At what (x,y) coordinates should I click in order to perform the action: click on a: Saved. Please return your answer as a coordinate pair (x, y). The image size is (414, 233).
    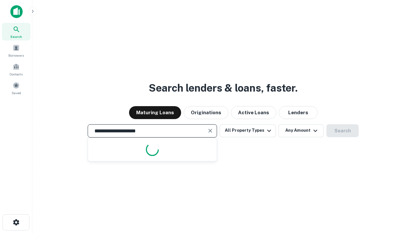
    Looking at the image, I should click on (16, 88).